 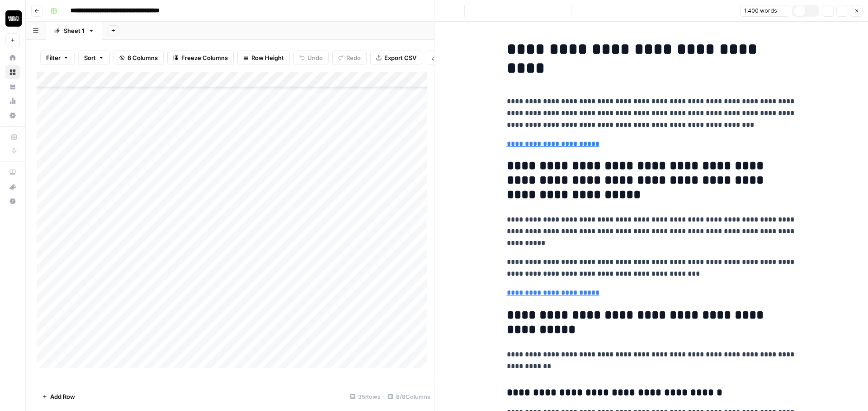 What do you see at coordinates (263, 58) in the screenshot?
I see `button: Row Height` at bounding box center [263, 58].